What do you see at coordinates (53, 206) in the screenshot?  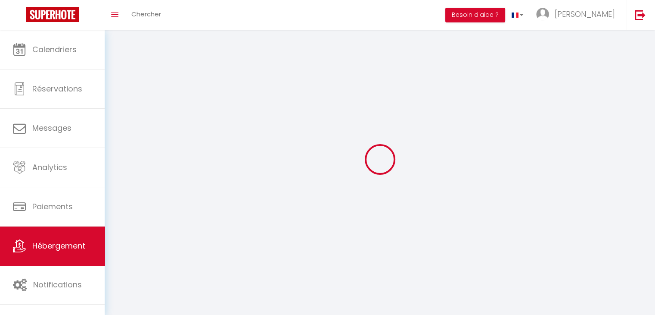 I see `span: Paiements` at bounding box center [53, 206].